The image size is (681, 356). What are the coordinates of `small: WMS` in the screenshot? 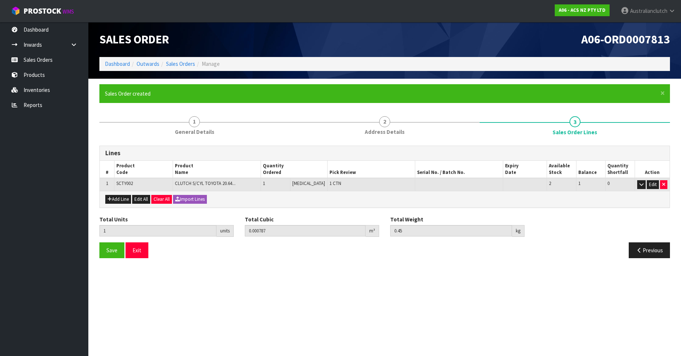 It's located at (68, 11).